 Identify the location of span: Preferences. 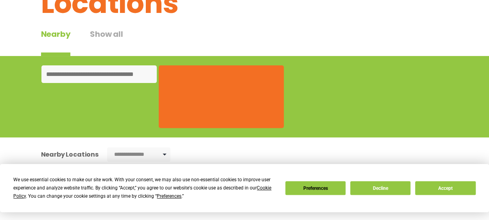
(169, 196).